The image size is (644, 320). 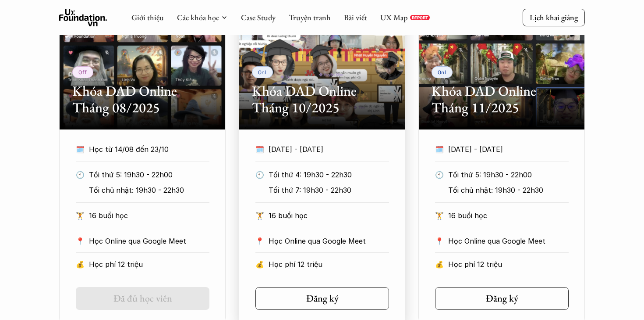 What do you see at coordinates (554, 17) in the screenshot?
I see `a: Lịch khai giảng` at bounding box center [554, 17].